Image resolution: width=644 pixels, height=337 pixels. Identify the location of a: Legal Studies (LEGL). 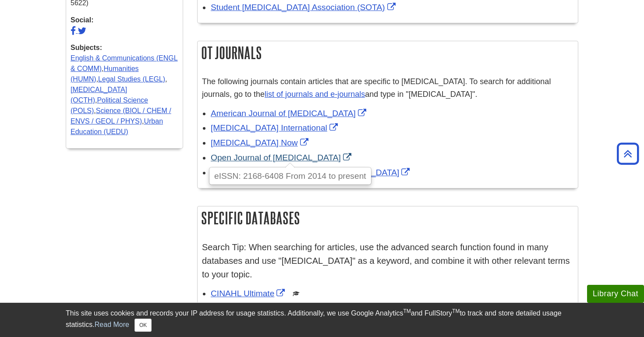
(132, 79).